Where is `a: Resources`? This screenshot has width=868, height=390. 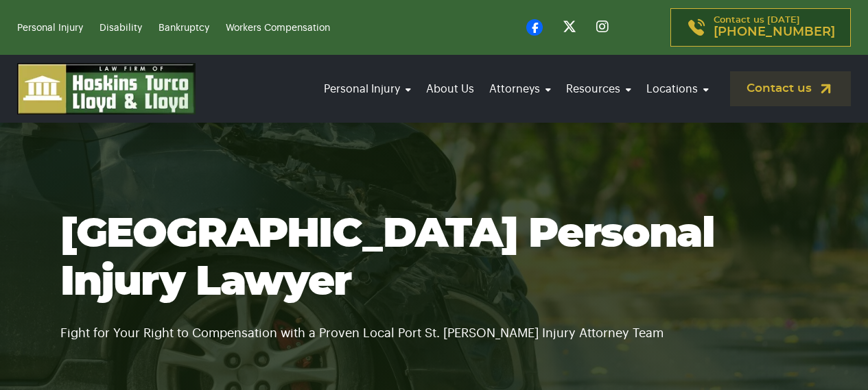 a: Resources is located at coordinates (598, 89).